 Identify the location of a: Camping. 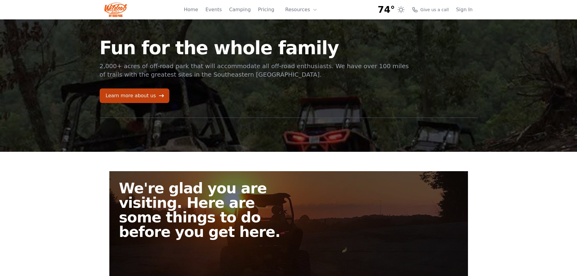
(240, 10).